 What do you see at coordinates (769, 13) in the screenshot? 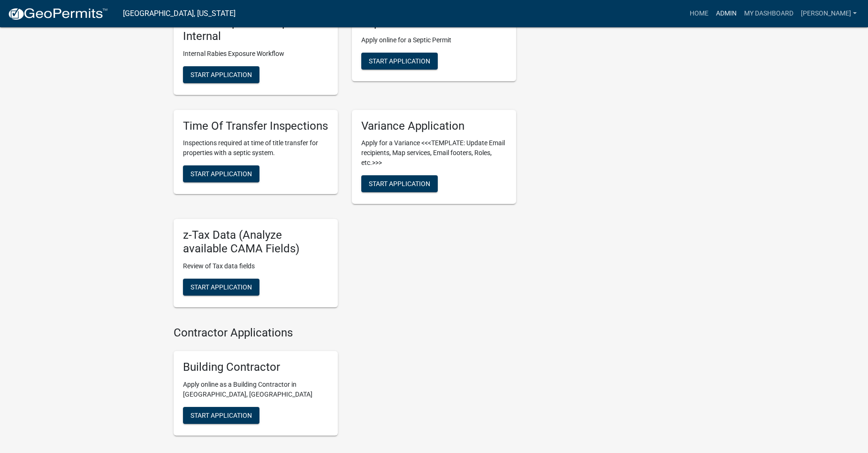
I see `a: My Dashboard` at bounding box center [769, 13].